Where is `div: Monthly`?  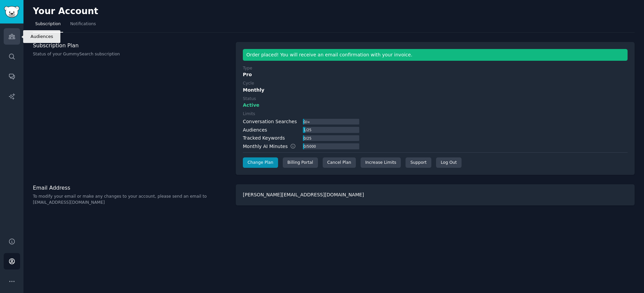
div: Monthly is located at coordinates (435, 90).